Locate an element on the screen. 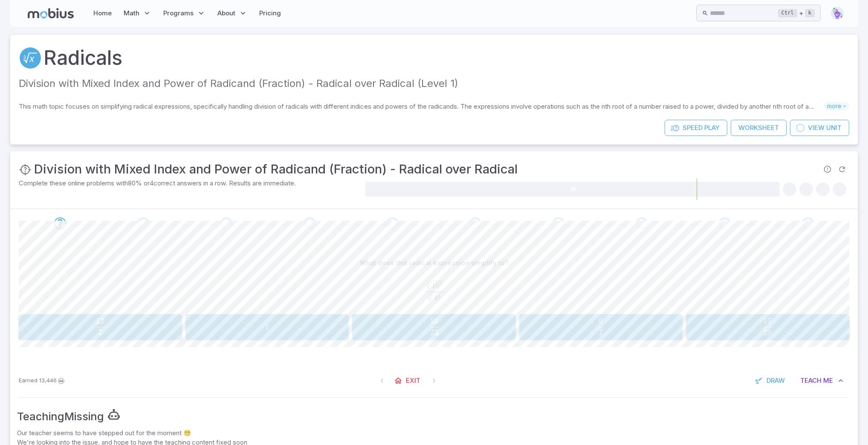  span: About is located at coordinates (227, 13).